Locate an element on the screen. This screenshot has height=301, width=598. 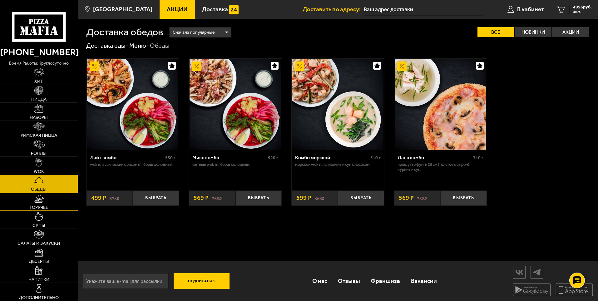
img: 15daf4d41897b9f0e9f617042186c801.svg is located at coordinates (234, 10).